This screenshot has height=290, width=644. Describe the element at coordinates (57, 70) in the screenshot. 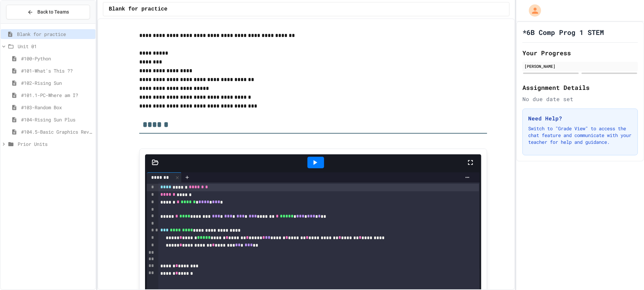

I see `span: #101-What's This ??` at that location.